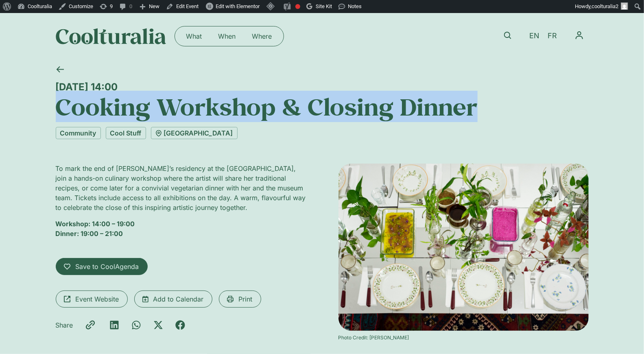 This screenshot has width=644, height=354. I want to click on a: Save to CoolAgenda, so click(101, 266).